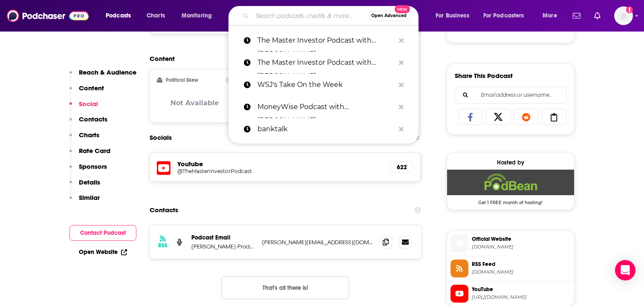 The image size is (644, 306). Describe the element at coordinates (161, 138) in the screenshot. I see `h2: Socials` at that location.